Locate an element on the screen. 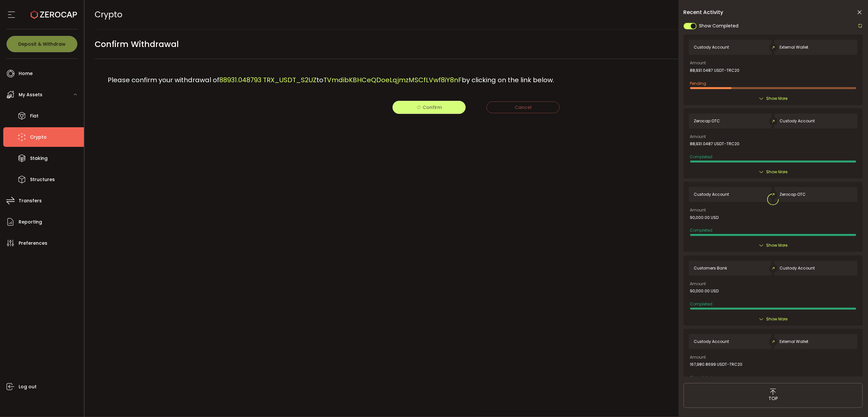 The image size is (868, 417). span: Home is located at coordinates (25, 73).